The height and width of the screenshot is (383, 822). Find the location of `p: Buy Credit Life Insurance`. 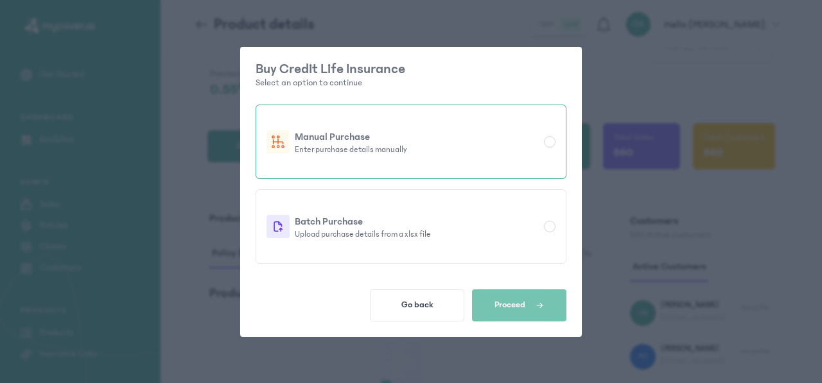

p: Buy Credit Life Insurance is located at coordinates (411, 69).